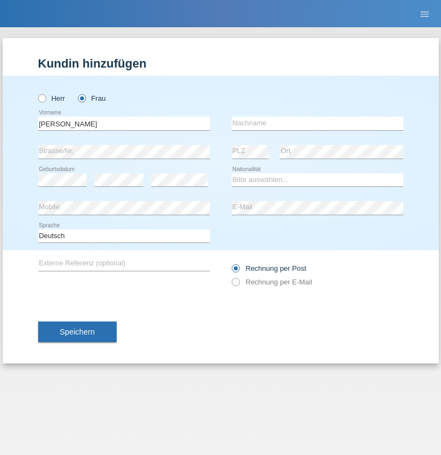  I want to click on input: Rechnung per E-Mail, so click(235, 285).